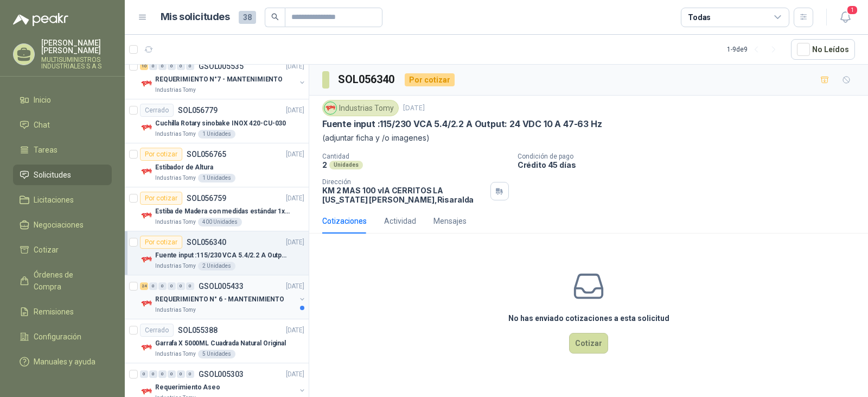 The width and height of the screenshot is (868, 397). What do you see at coordinates (63, 337) in the screenshot?
I see `a: Configuración` at bounding box center [63, 337].